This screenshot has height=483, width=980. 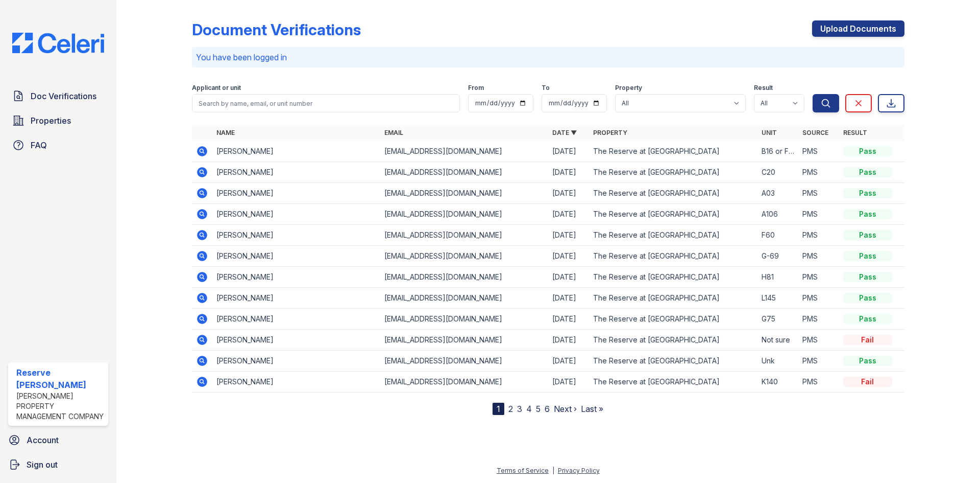 I want to click on a: Doc Verifications, so click(x=58, y=96).